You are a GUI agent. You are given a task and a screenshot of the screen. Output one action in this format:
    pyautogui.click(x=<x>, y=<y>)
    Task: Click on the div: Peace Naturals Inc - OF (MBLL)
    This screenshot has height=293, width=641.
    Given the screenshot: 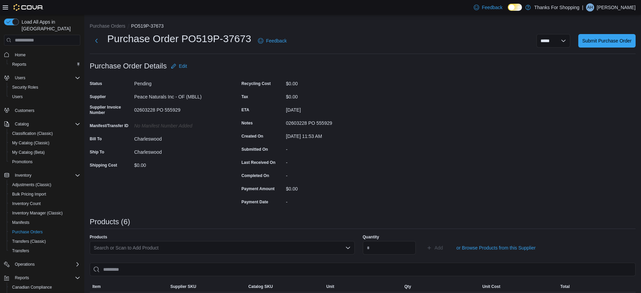 What is the action you would take?
    pyautogui.click(x=179, y=95)
    